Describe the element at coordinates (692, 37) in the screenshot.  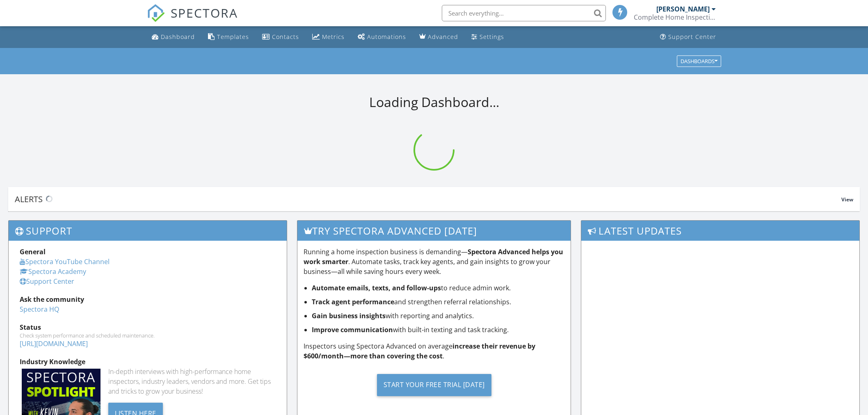
I see `div: Support Center` at that location.